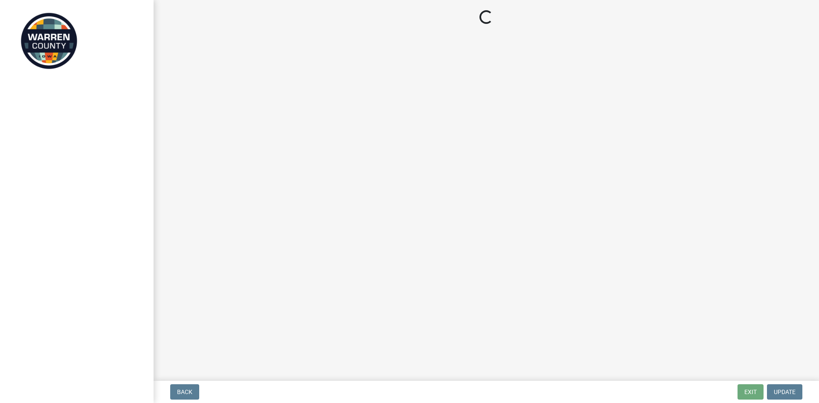 The image size is (819, 403). What do you see at coordinates (185, 392) in the screenshot?
I see `button: Back` at bounding box center [185, 392].